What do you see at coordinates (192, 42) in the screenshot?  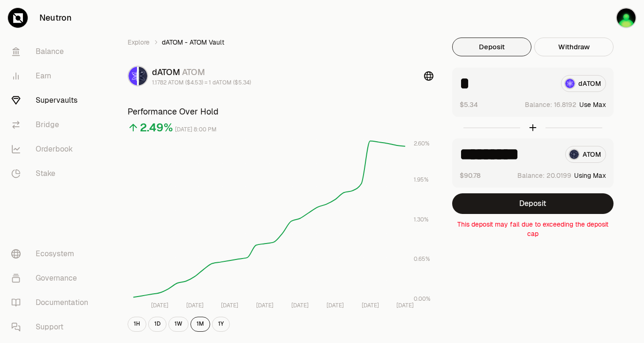 I see `span: dATOM - ATOM Vault` at bounding box center [192, 42].